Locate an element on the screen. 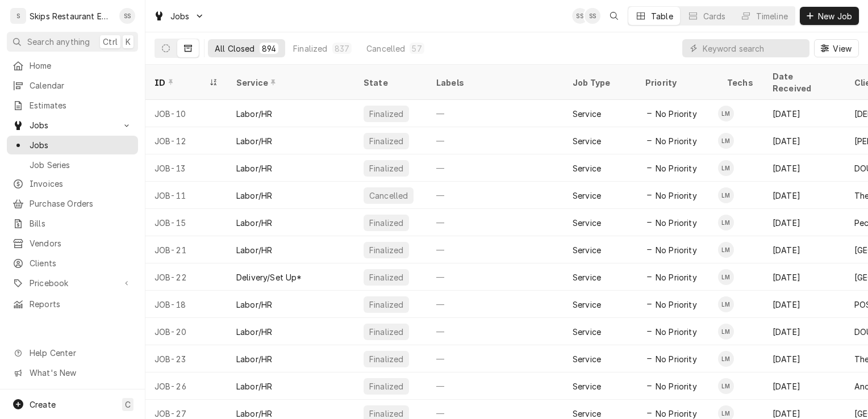 The height and width of the screenshot is (419, 868). button: Open search is located at coordinates (614, 16).